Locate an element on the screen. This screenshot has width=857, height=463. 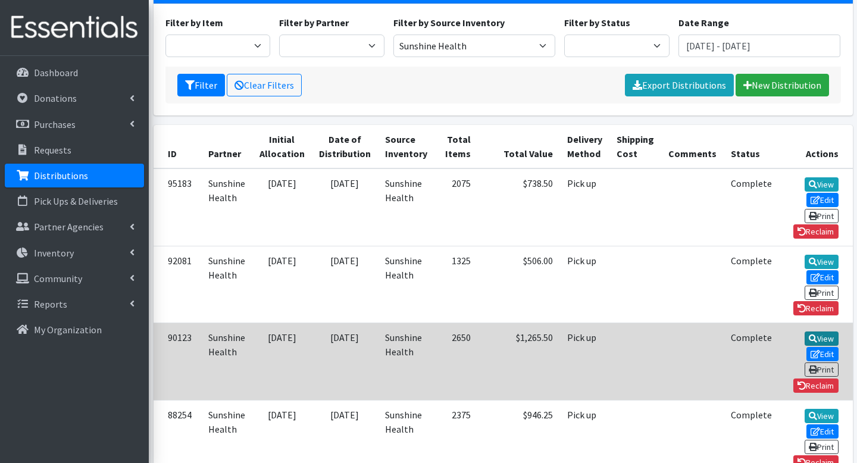
label: Filter by Status is located at coordinates (597, 23).